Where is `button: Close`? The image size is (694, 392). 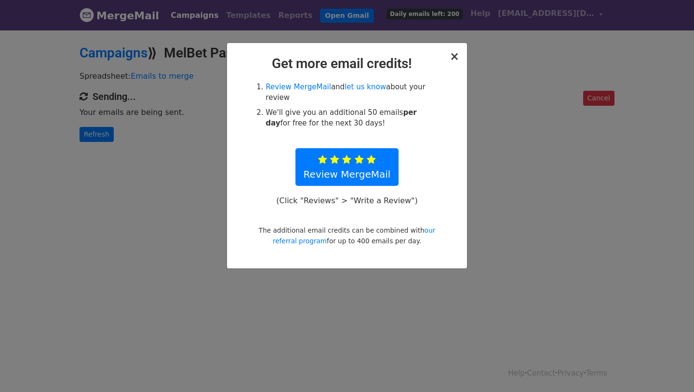 button: Close is located at coordinates (455, 56).